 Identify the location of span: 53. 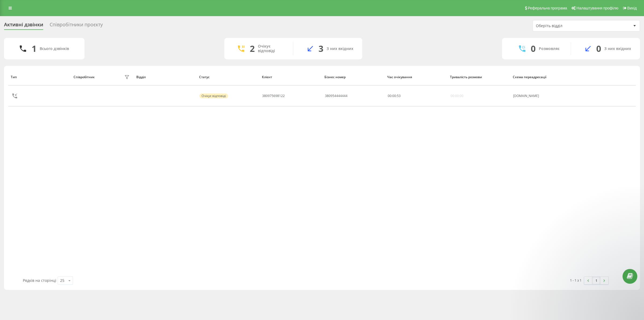
(399, 96).